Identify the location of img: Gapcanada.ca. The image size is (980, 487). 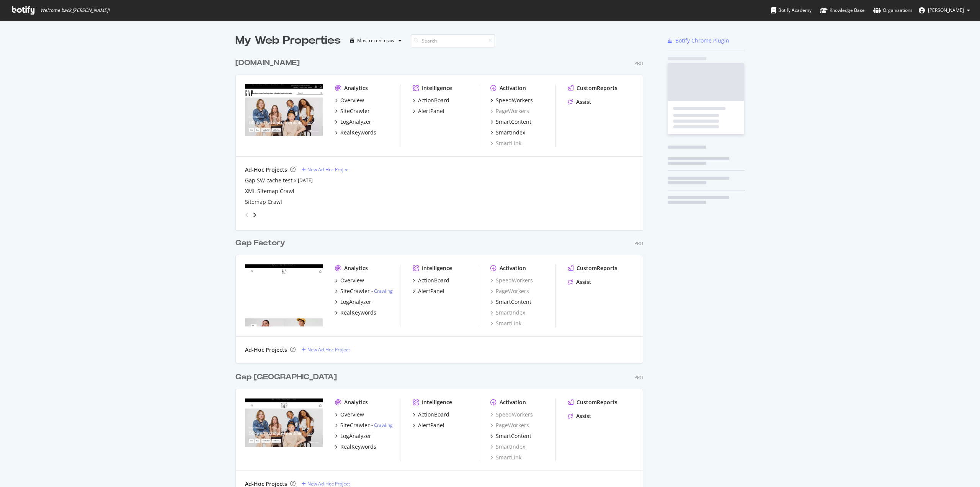
(284, 430).